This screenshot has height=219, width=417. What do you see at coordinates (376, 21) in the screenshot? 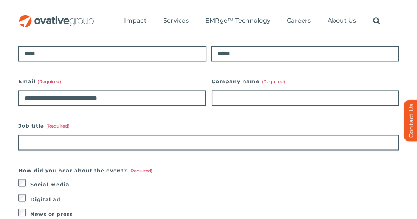
I see `a: Search` at bounding box center [376, 21].